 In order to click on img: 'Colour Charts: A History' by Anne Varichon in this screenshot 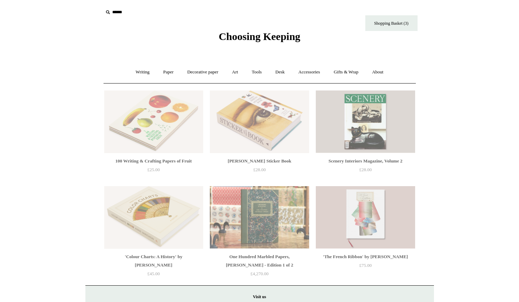, I will do `click(154, 218)`.